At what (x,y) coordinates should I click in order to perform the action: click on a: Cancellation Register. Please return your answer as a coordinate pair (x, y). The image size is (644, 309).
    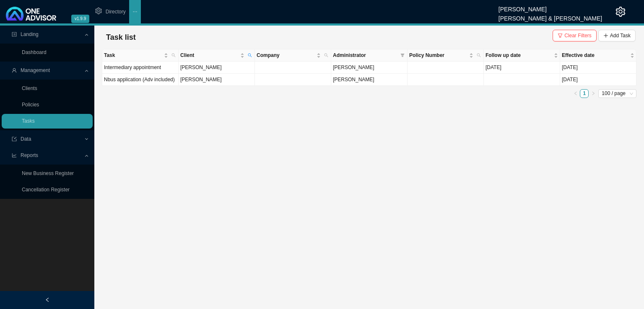
    Looking at the image, I should click on (46, 190).